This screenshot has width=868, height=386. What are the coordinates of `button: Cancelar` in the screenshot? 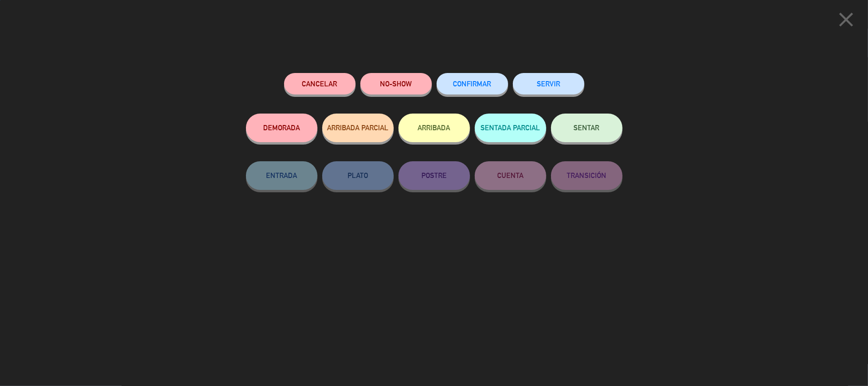 It's located at (320, 84).